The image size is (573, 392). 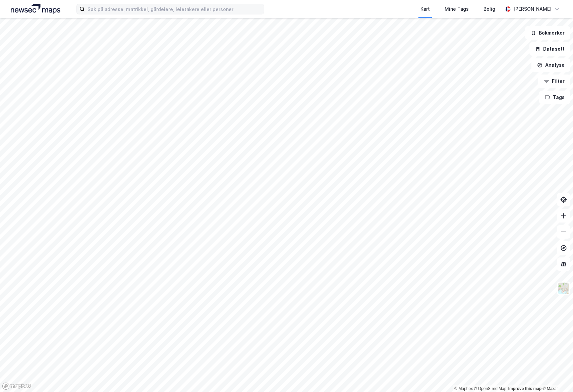 What do you see at coordinates (550, 49) in the screenshot?
I see `button: Datasett` at bounding box center [550, 49].